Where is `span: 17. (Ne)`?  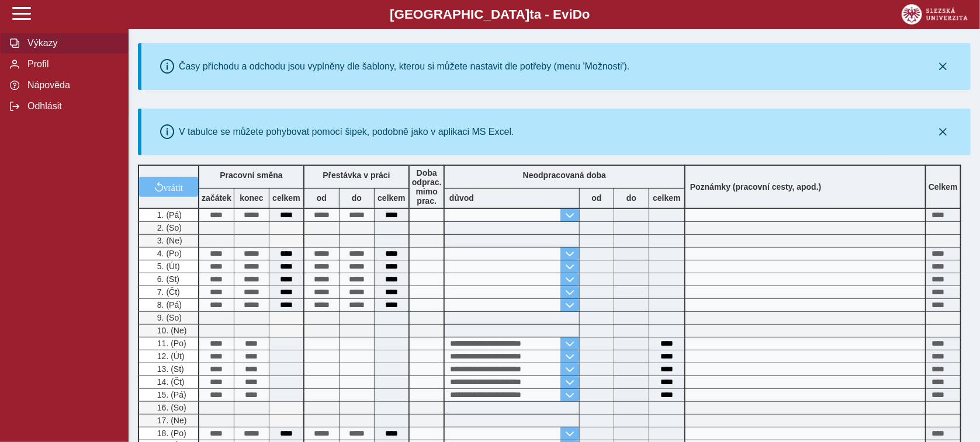
span: 17. (Ne) is located at coordinates (170, 420).